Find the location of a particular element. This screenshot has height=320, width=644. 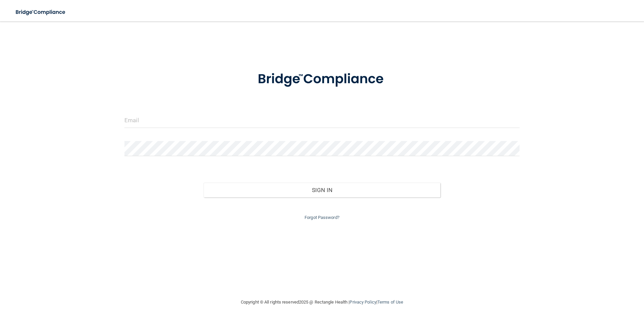

a: Terms of Use is located at coordinates (390, 302).